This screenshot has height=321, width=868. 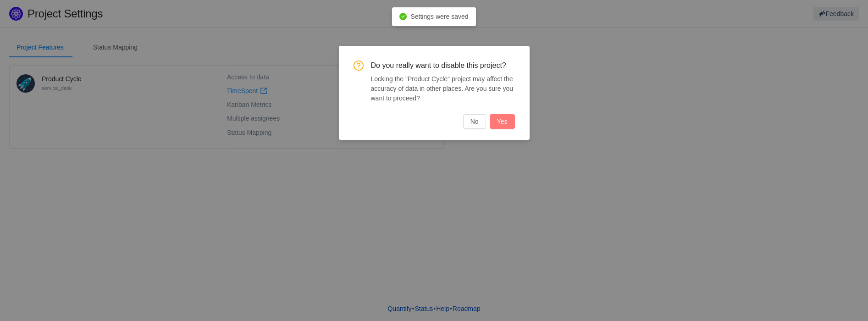 I want to click on i: icon: question-circle, so click(x=358, y=66).